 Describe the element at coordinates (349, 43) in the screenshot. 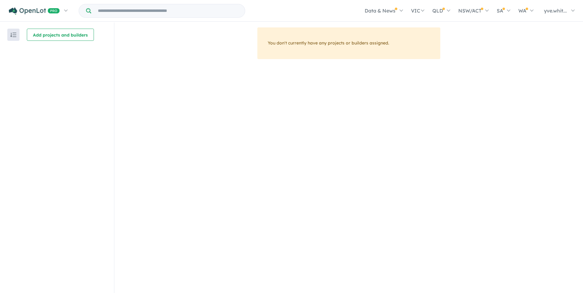

I see `div: You don't currently have any projects or builders assigned.` at that location.